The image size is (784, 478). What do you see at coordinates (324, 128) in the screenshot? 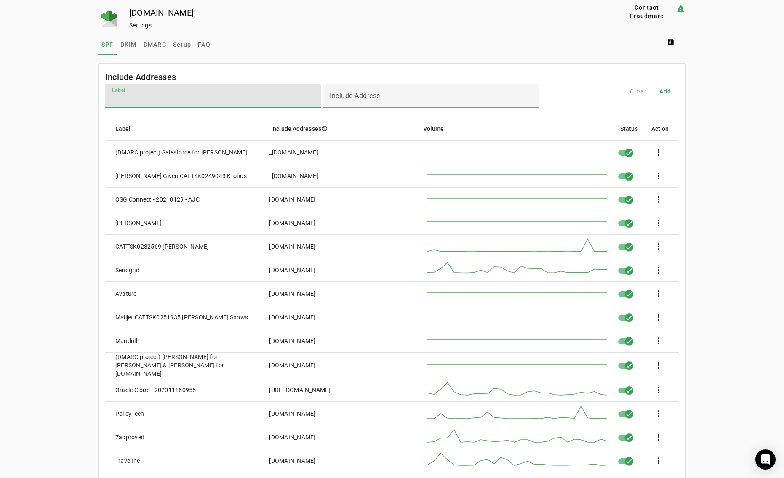
I see `i: help_outline` at bounding box center [324, 128].